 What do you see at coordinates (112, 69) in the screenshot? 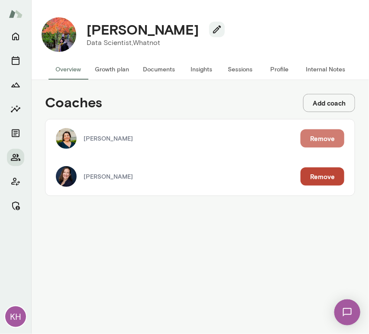
I see `button: Growth plan` at bounding box center [112, 69].